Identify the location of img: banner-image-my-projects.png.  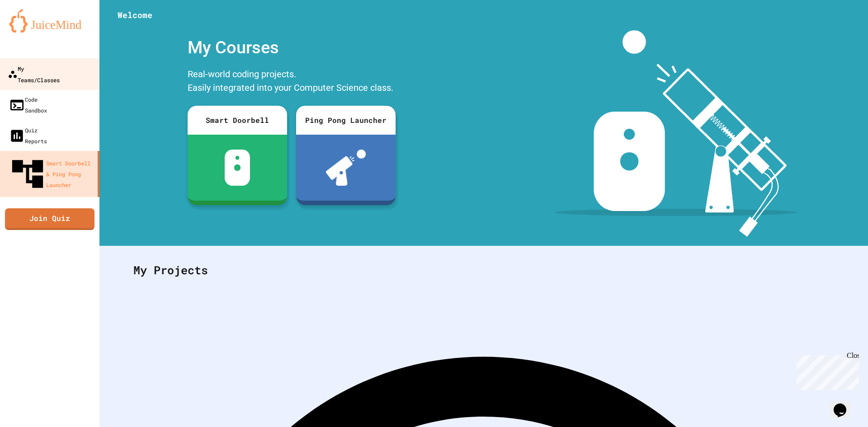
(676, 133).